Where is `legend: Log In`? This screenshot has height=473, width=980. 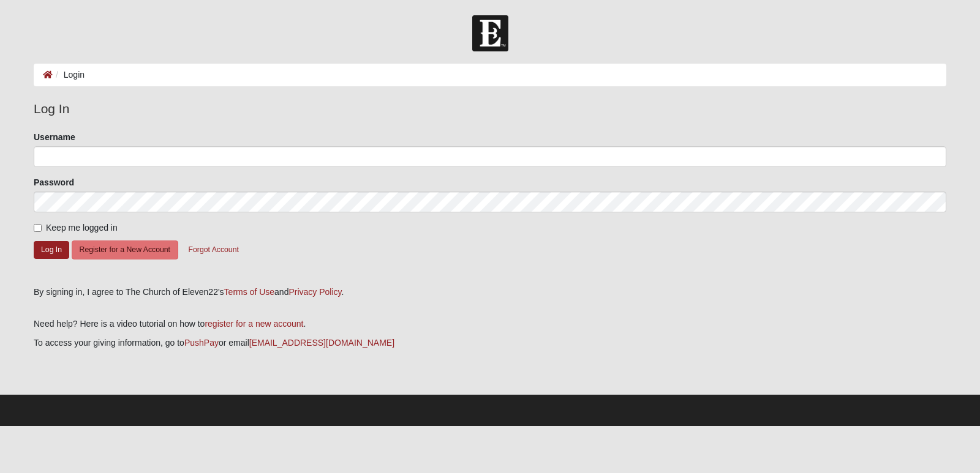 legend: Log In is located at coordinates (490, 109).